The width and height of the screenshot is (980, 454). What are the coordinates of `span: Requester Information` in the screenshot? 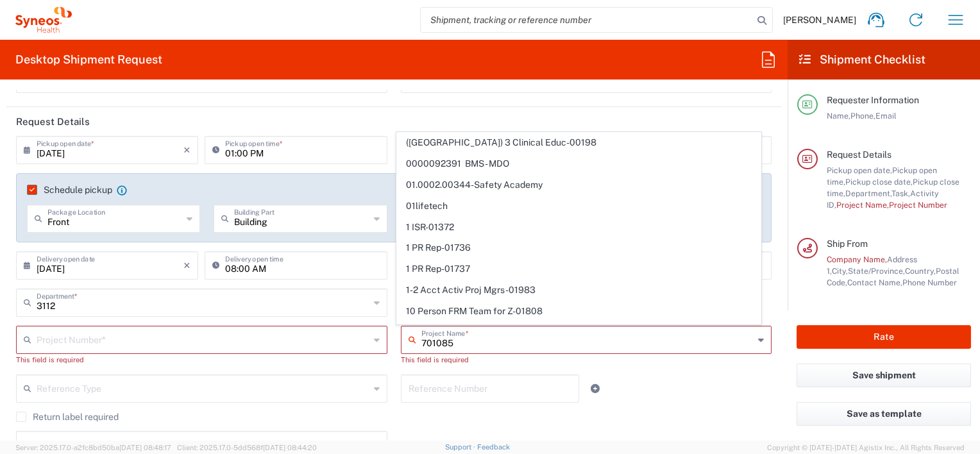 It's located at (873, 100).